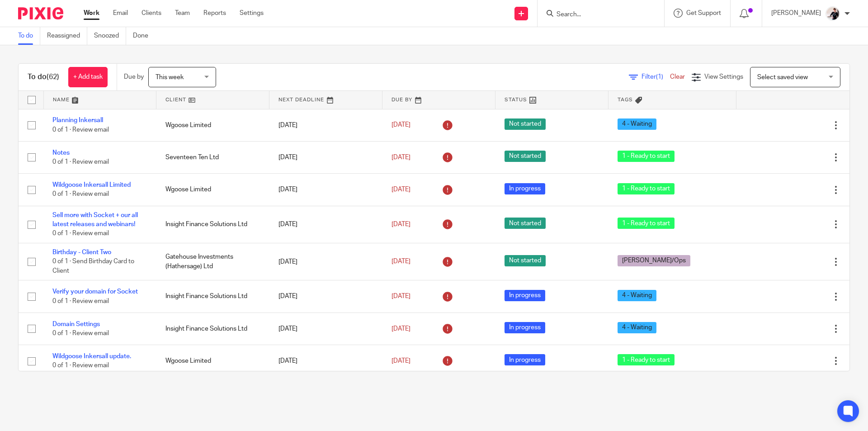 This screenshot has height=431, width=868. I want to click on a: Reassigned, so click(67, 36).